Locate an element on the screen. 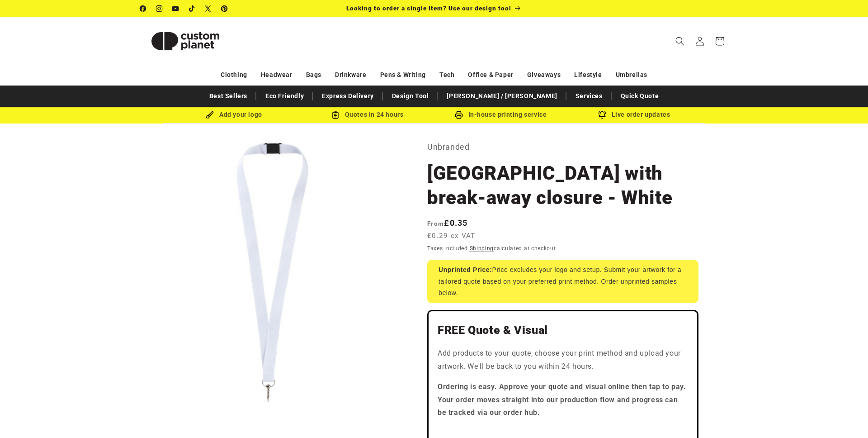 The height and width of the screenshot is (438, 868). p: Unbranded is located at coordinates (563, 147).